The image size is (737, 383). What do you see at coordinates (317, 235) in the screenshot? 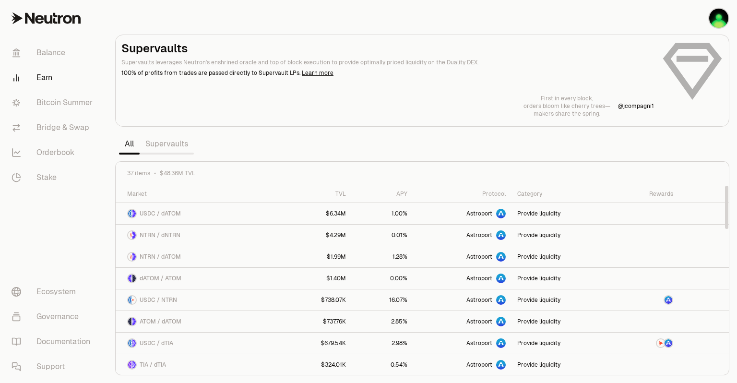
I see `a: $4.29M` at bounding box center [317, 235].